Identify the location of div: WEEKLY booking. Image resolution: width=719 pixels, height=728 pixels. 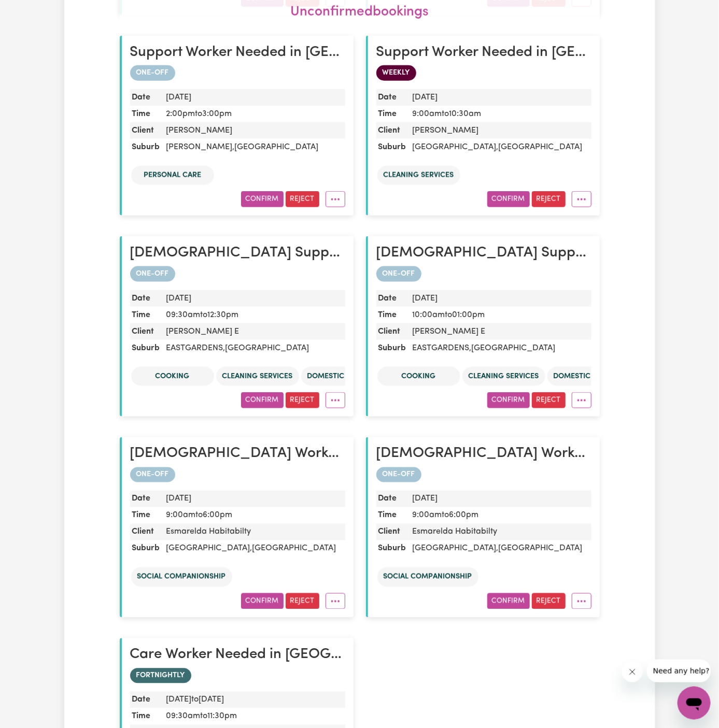
(483, 73).